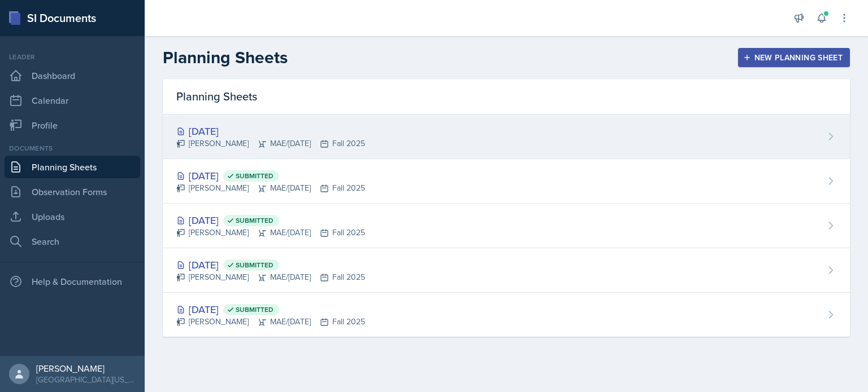  What do you see at coordinates (72, 100) in the screenshot?
I see `a: Calendar` at bounding box center [72, 100].